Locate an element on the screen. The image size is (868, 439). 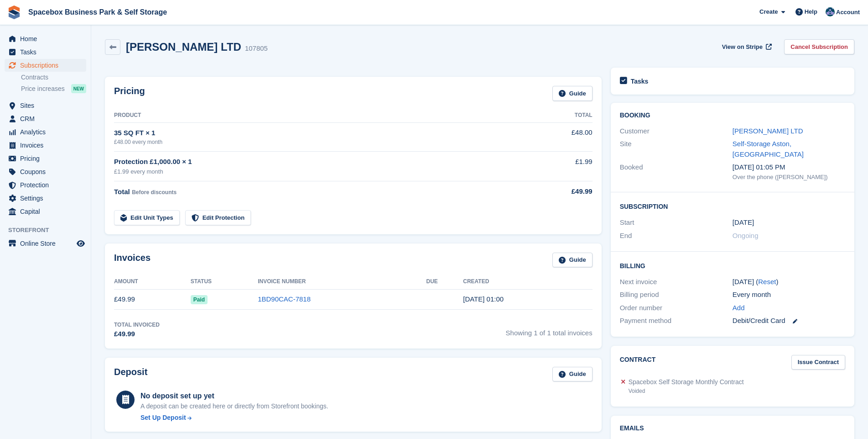
h2: Invoices is located at coordinates (132, 260).